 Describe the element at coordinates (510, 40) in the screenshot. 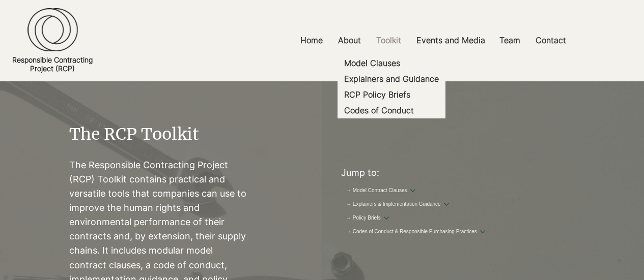

I see `a: Team` at that location.